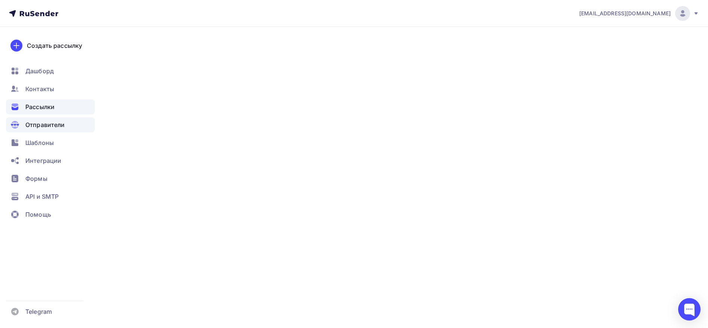 The image size is (708, 328). I want to click on a: Дашборд, so click(50, 71).